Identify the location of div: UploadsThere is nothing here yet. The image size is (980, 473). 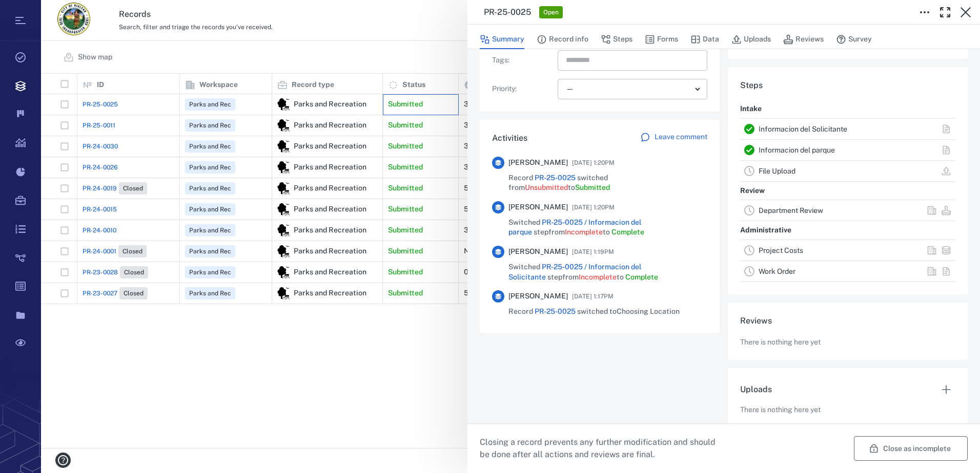
(848, 402).